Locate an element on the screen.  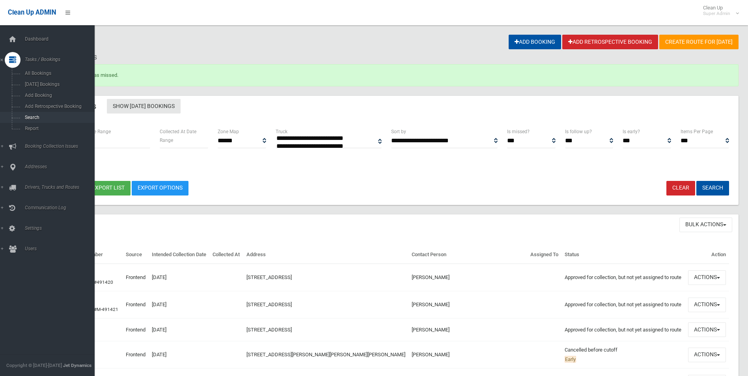
span: Add Retrospective Booking is located at coordinates (58, 106).